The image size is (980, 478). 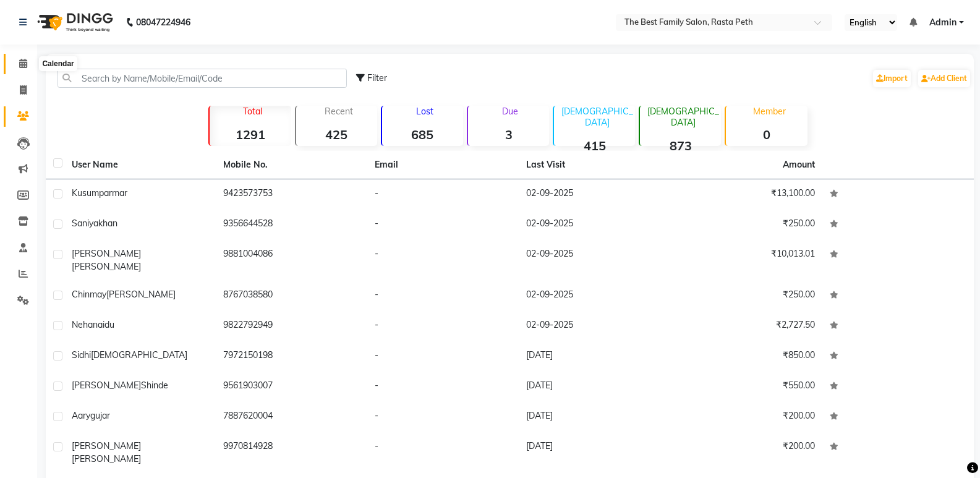 I want to click on span: gujar, so click(x=100, y=415).